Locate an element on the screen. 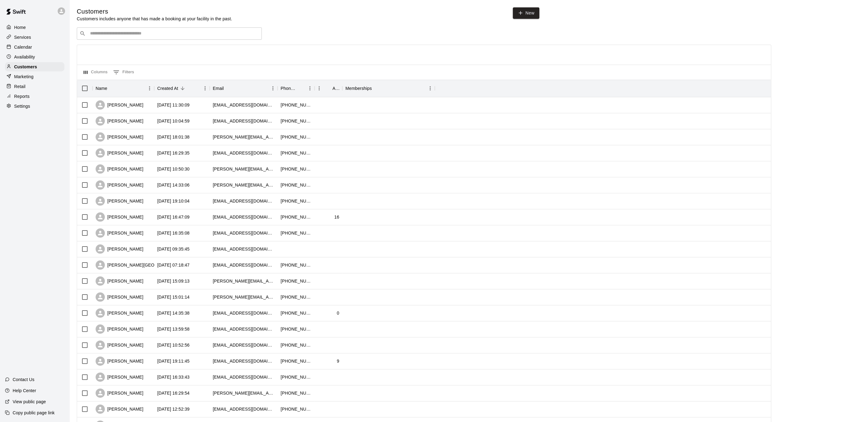 This screenshot has width=868, height=422. p: Contact Us is located at coordinates (23, 380).